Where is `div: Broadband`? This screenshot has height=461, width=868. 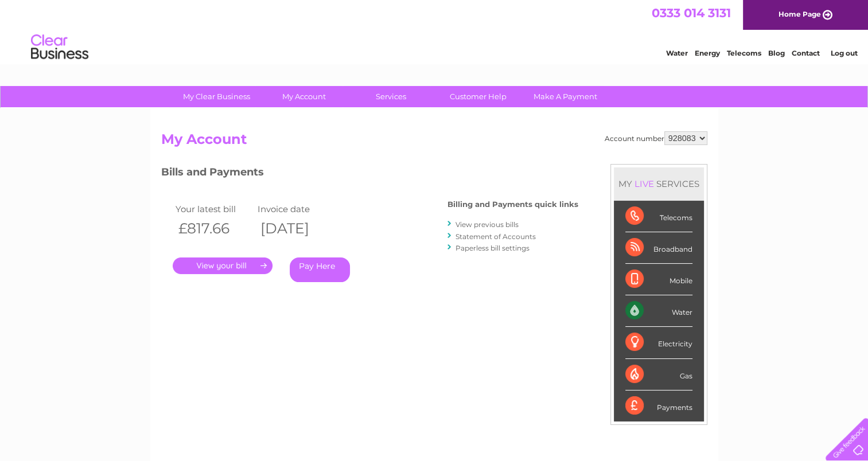
div: Broadband is located at coordinates (659, 247).